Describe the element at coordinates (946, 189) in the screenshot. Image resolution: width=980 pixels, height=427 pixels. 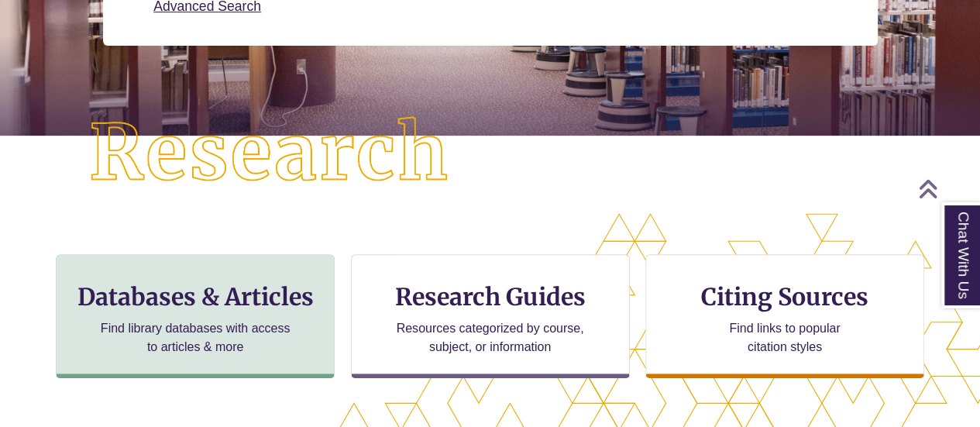
I see `a: Back to Top` at that location.